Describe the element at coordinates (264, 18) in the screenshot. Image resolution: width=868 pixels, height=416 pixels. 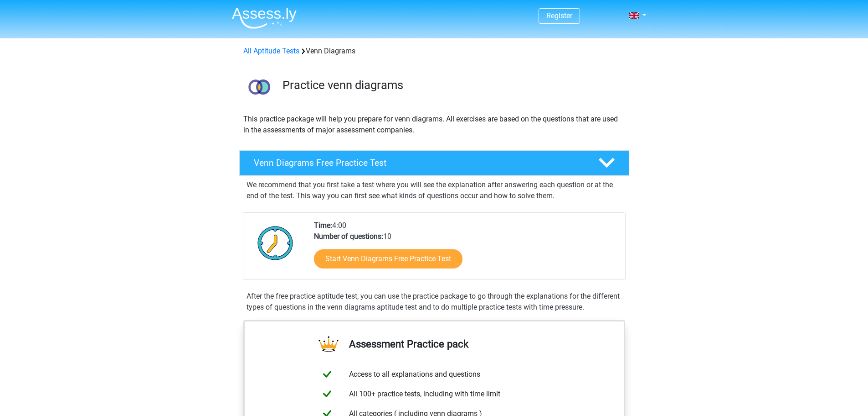
I see `img: Assessly` at that location.